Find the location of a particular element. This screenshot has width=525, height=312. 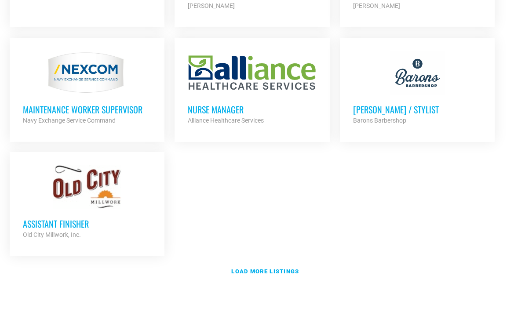

strong: Barons Barbershop is located at coordinates (380, 121).